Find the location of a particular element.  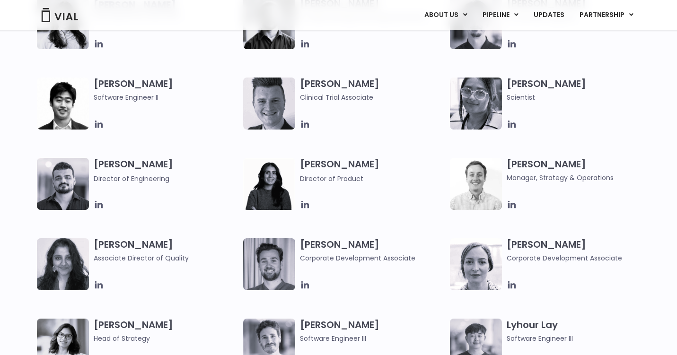

img: Headshot of smiling woman named Beatrice is located at coordinates (476, 264).